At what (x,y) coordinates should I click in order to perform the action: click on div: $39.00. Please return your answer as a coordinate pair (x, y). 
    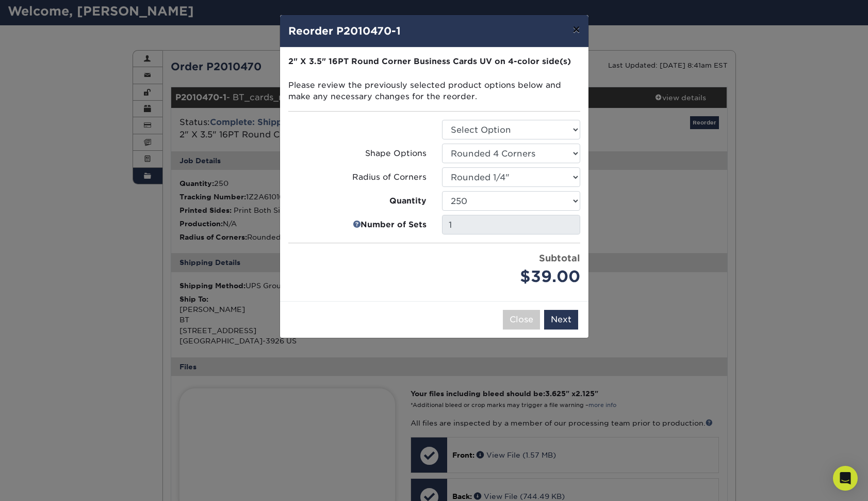
    Looking at the image, I should click on (511, 277).